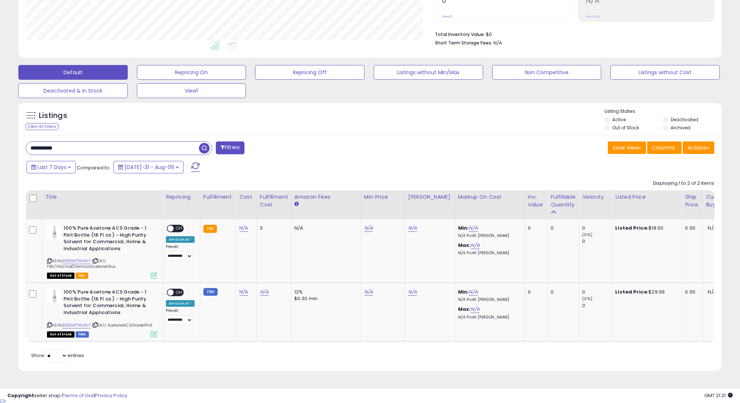 This screenshot has height=403, width=740. What do you see at coordinates (42, 126) in the screenshot?
I see `div: Clear All Filters` at bounding box center [42, 126].